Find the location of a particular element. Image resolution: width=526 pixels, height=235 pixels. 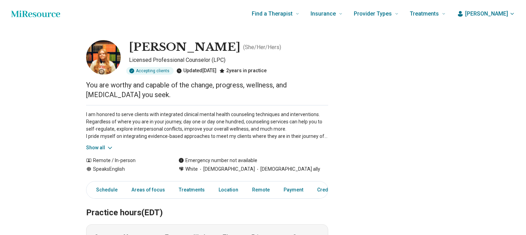

a: Location is located at coordinates (228, 190).